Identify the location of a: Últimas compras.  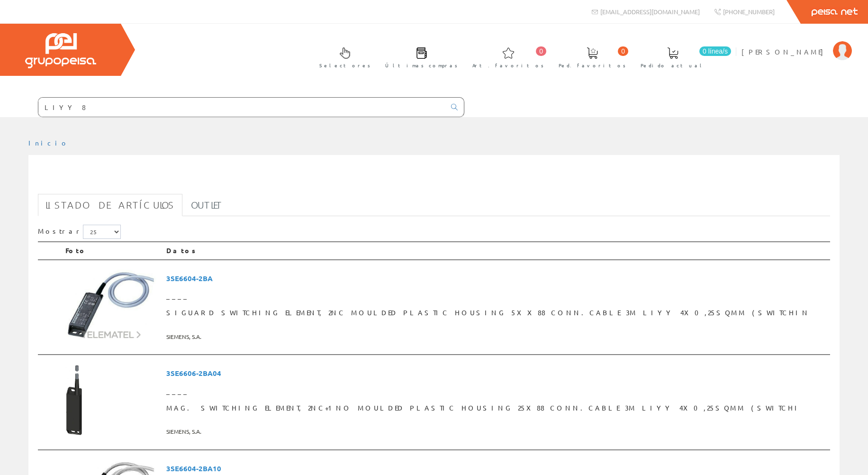
(418, 56).